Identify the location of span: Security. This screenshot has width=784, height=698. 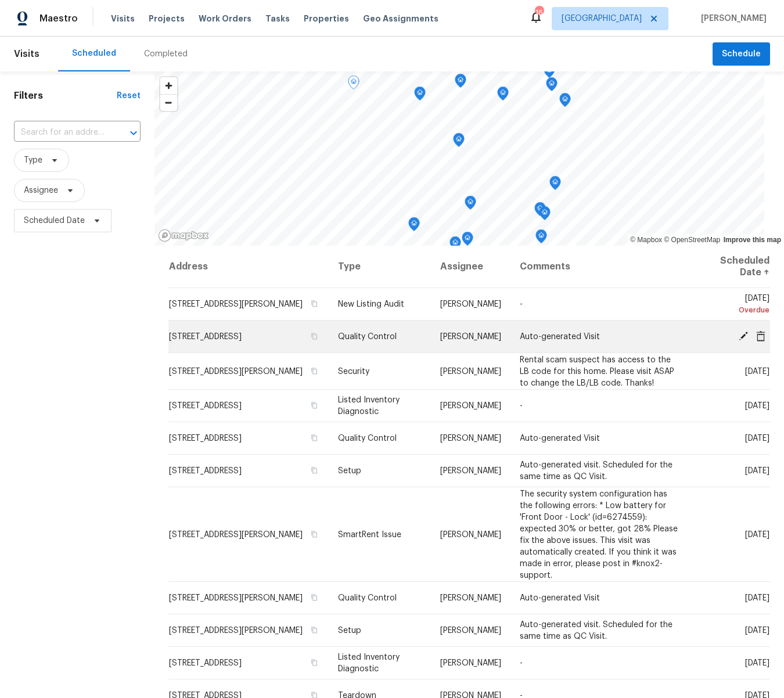
(353, 371).